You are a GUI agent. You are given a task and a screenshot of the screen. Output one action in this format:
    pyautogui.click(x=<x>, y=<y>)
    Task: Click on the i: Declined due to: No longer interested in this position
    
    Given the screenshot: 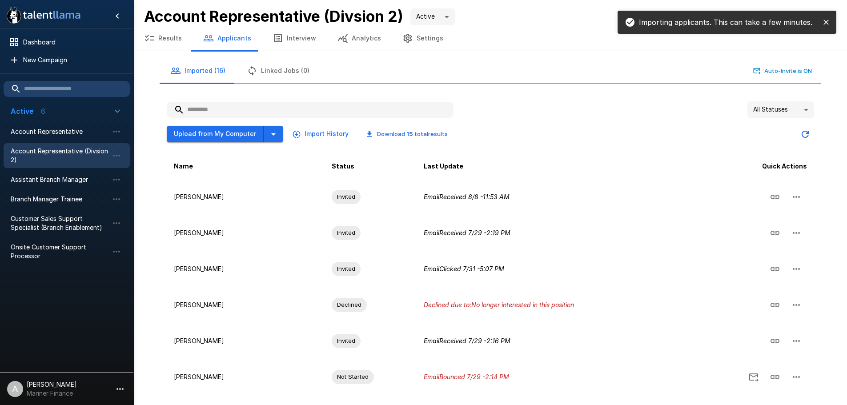 What is the action you would take?
    pyautogui.click(x=499, y=305)
    